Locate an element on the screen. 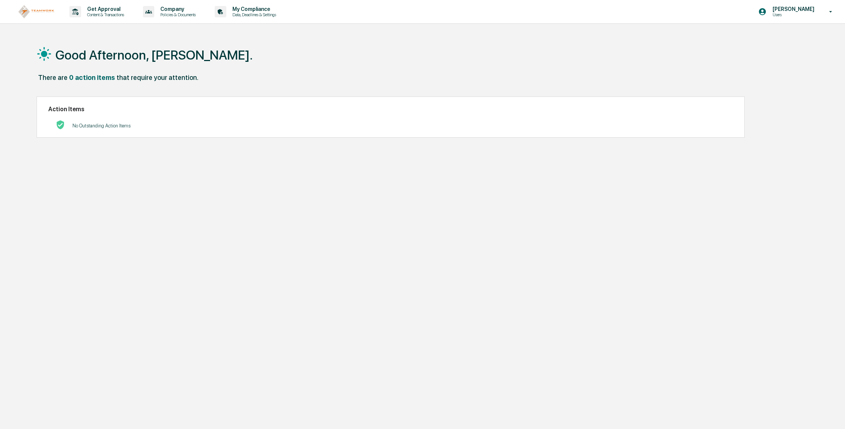 Image resolution: width=845 pixels, height=429 pixels. h2: Action Items is located at coordinates (390, 109).